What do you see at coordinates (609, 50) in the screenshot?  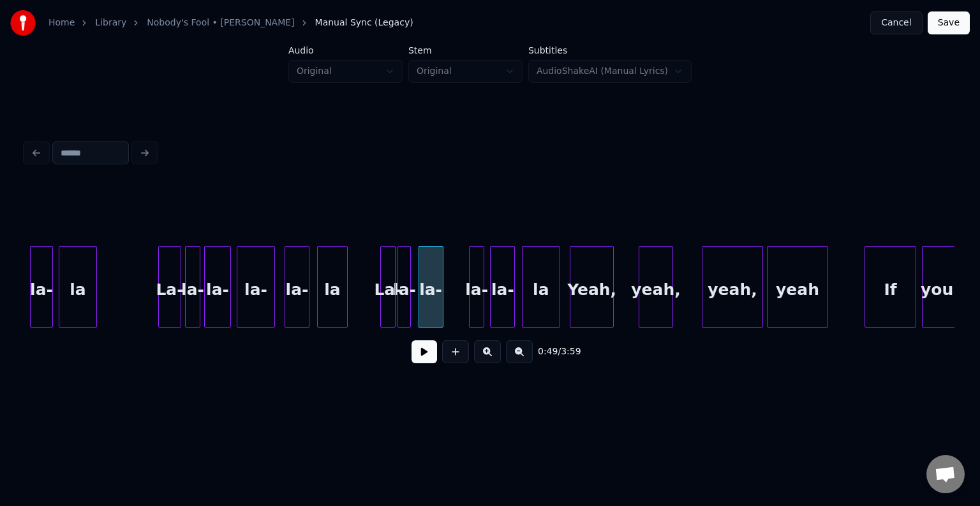 I see `label: Subtitles` at bounding box center [609, 50].